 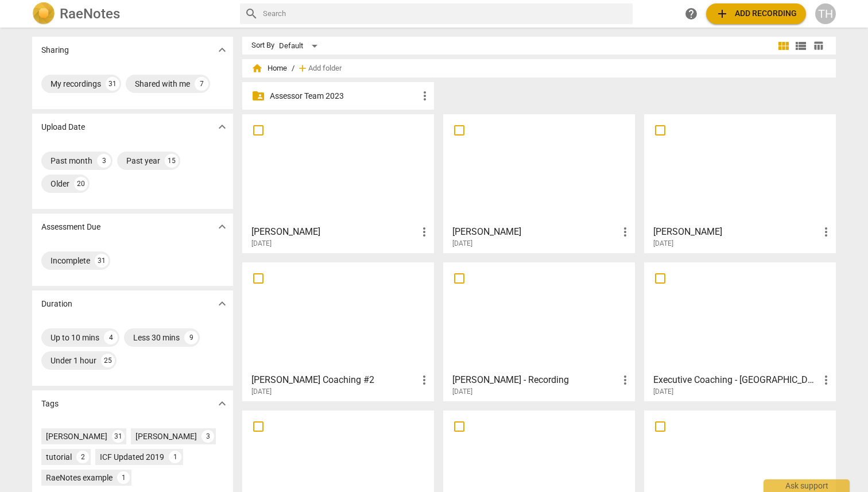 I want to click on div: 7, so click(x=202, y=84).